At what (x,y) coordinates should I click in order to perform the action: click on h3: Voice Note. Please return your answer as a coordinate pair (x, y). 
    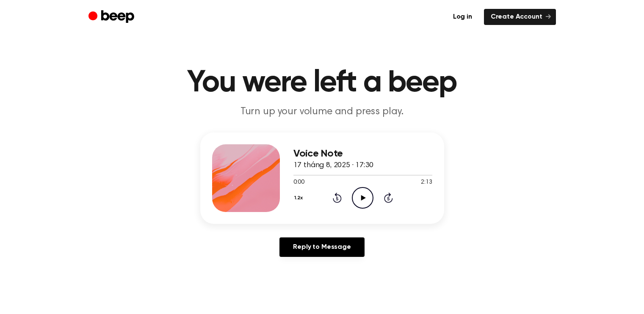
    Looking at the image, I should click on (363, 154).